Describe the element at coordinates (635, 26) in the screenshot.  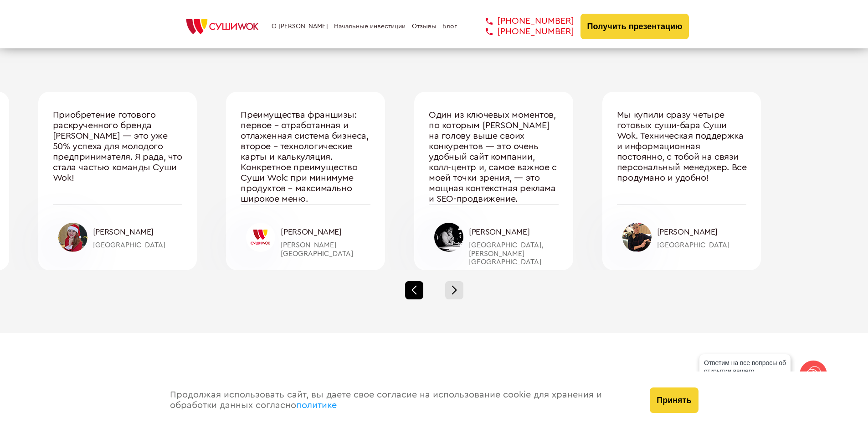
I see `button: Получить презентацию` at that location.